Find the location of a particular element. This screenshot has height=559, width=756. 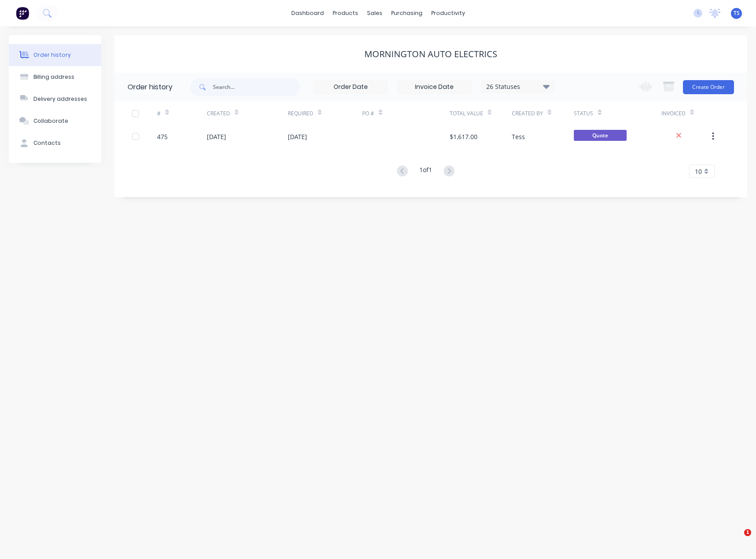

span: 1 is located at coordinates (748, 532).